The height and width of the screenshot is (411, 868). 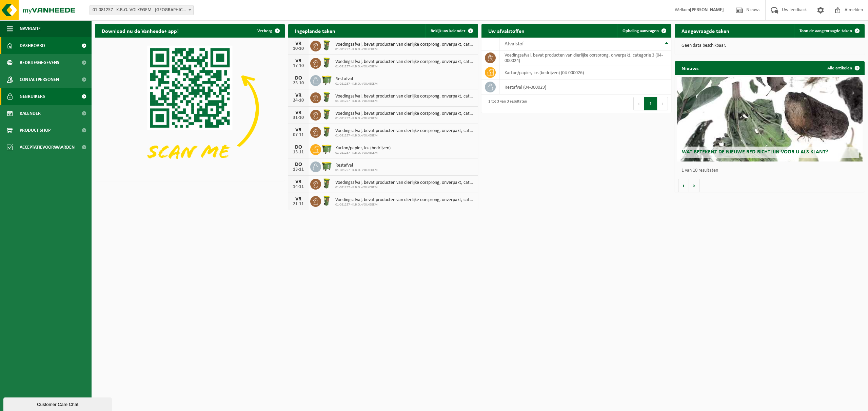 What do you see at coordinates (651, 104) in the screenshot?
I see `button: 1` at bounding box center [651, 104].